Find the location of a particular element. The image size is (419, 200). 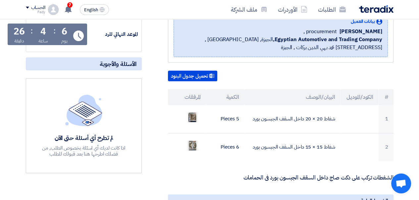

span: procurement , is located at coordinates (320, 31).